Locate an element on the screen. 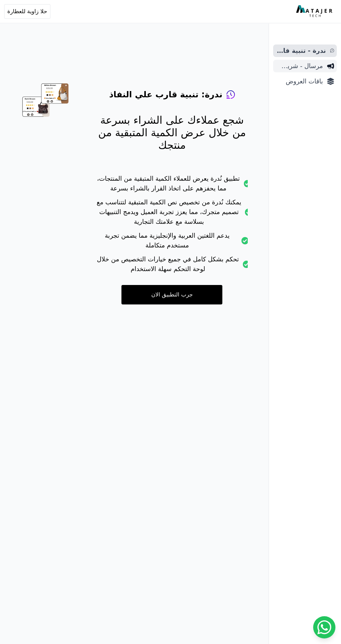 Image resolution: width=341 pixels, height=644 pixels. li: يدعم اللغتين العربية والإنجليزية مما يضمن تجربة مستخدم متكاملة is located at coordinates (172, 242).